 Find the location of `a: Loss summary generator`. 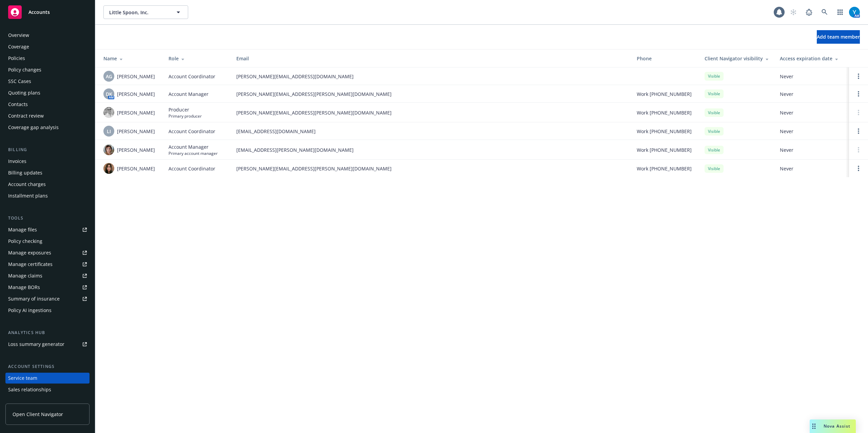

a: Loss summary generator is located at coordinates (47, 344).